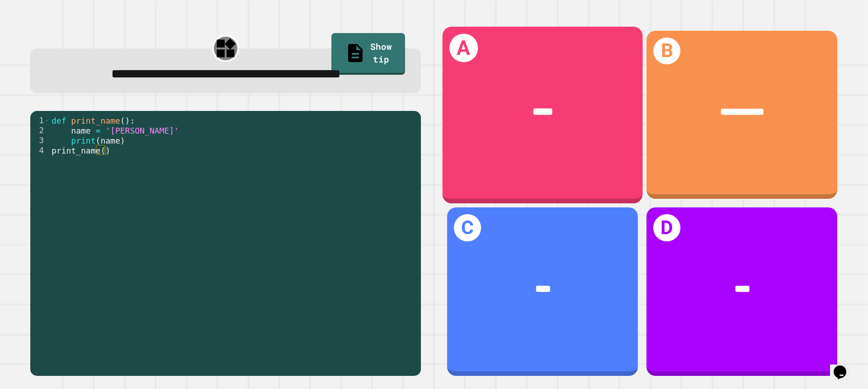 The width and height of the screenshot is (868, 389). What do you see at coordinates (40, 151) in the screenshot?
I see `div: 4` at bounding box center [40, 151].